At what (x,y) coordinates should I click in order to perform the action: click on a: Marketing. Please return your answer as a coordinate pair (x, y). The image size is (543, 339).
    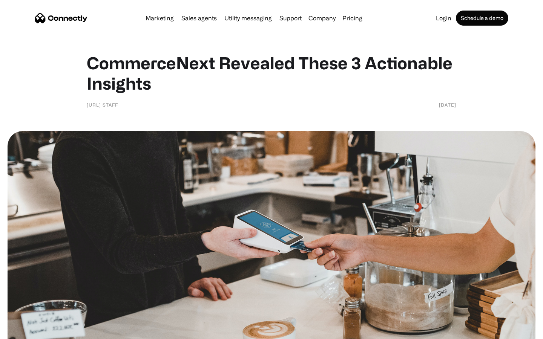
    Looking at the image, I should click on (159, 18).